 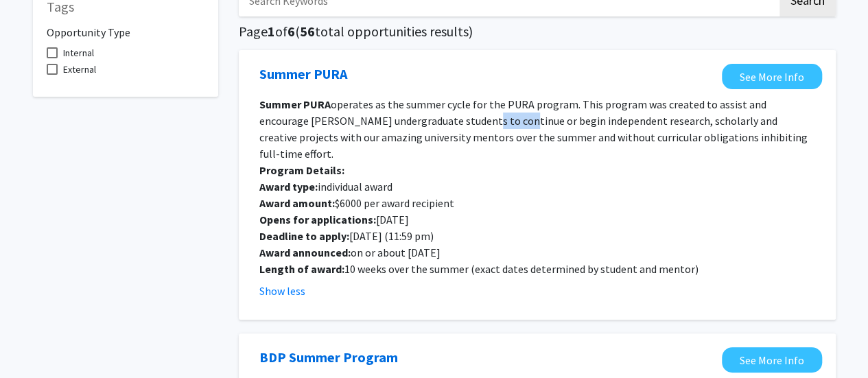 I want to click on h5: Page of ( total opportunities results), so click(x=537, y=31).